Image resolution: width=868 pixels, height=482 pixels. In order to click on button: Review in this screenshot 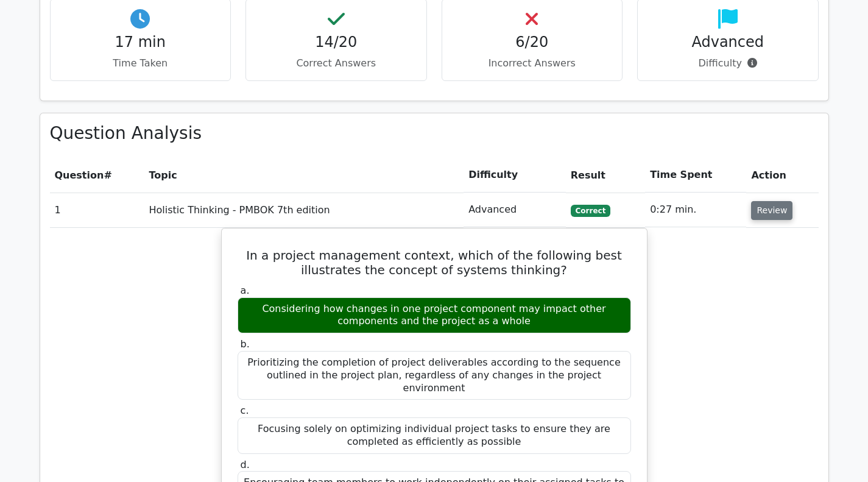, I will do `click(771, 210)`.